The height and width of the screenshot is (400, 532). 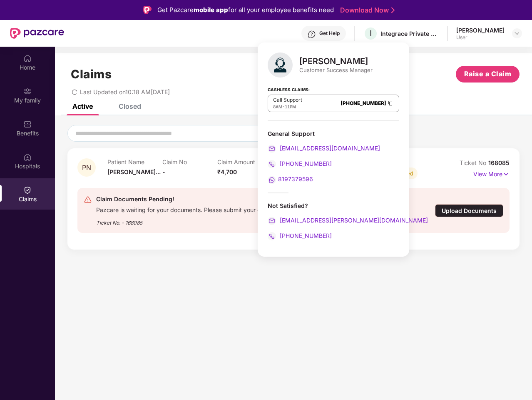 What do you see at coordinates (390, 103) in the screenshot?
I see `img: Clipboard Icon` at bounding box center [390, 103].